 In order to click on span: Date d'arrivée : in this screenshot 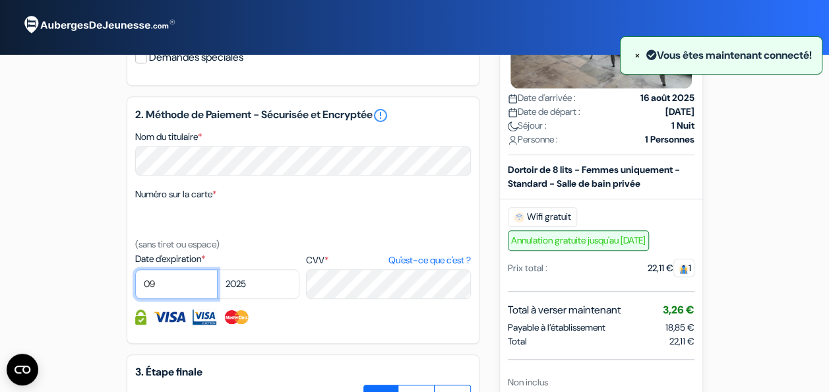, I will do `click(542, 98)`.